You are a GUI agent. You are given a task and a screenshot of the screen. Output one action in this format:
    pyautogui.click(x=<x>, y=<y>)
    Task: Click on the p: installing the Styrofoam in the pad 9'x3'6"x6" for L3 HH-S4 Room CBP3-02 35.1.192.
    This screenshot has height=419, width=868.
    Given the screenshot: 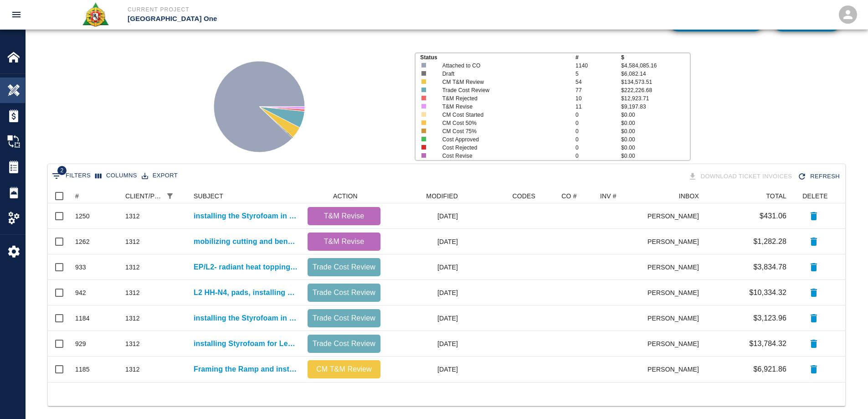 What is the action you would take?
    pyautogui.click(x=246, y=216)
    